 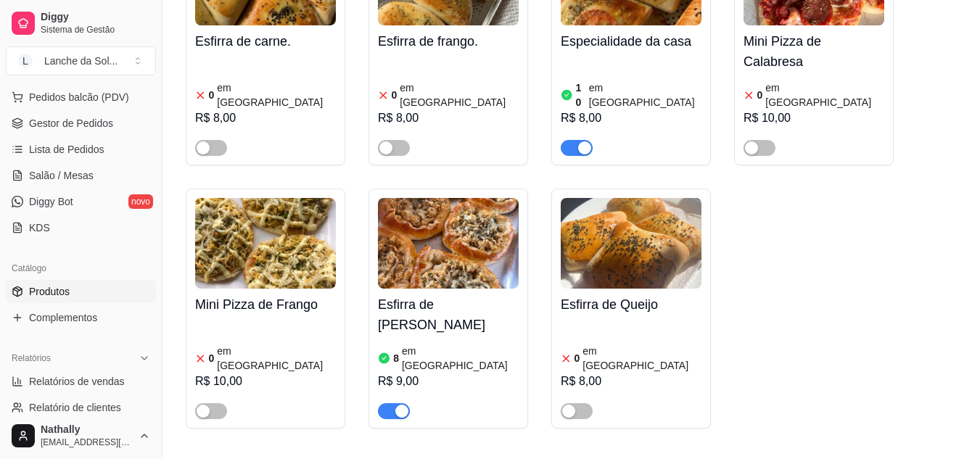 I want to click on span: Salão / Mesas, so click(x=61, y=176).